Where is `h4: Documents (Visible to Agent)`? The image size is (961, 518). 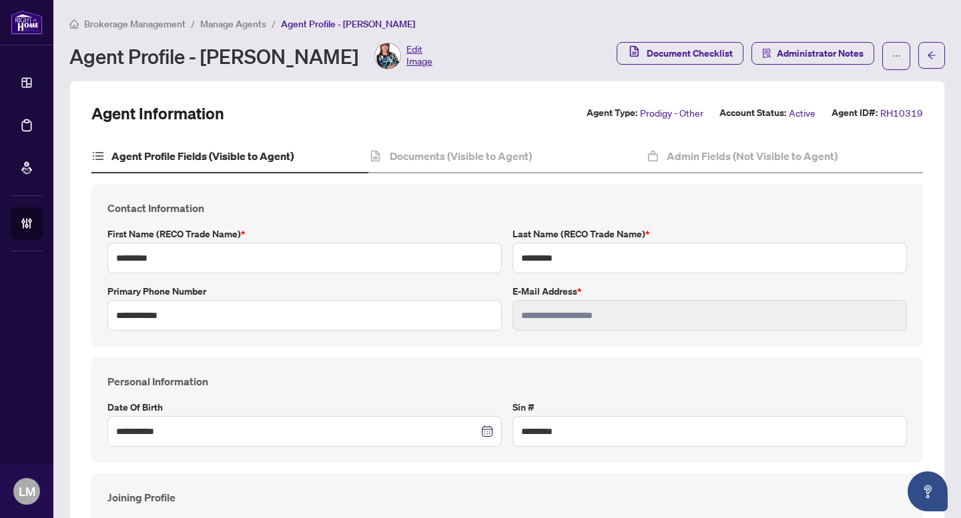 h4: Documents (Visible to Agent) is located at coordinates (460, 156).